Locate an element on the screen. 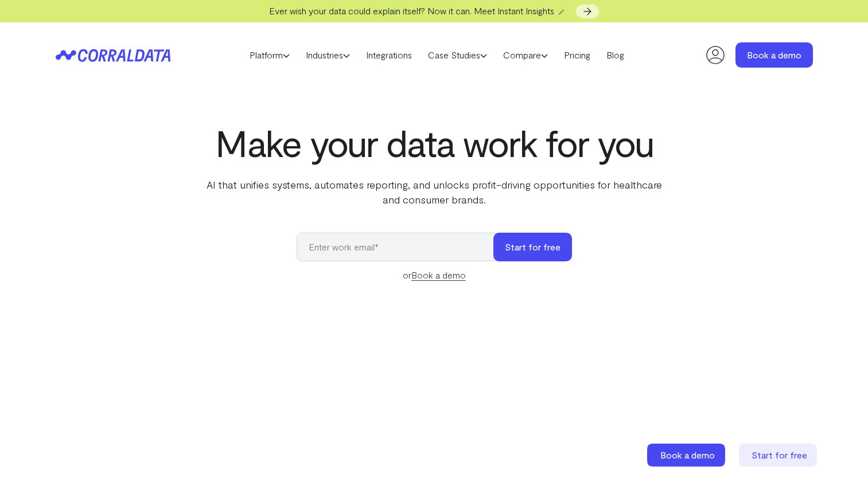  span: Book a demo is located at coordinates (687, 455).